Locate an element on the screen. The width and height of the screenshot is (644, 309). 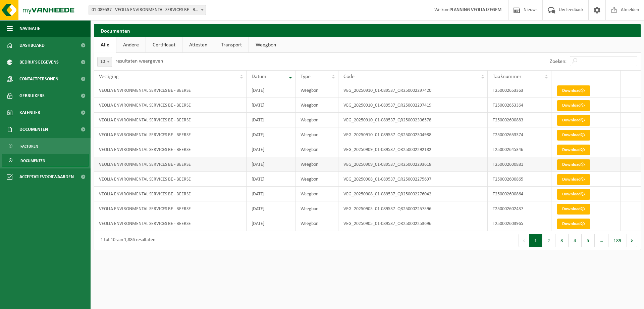
span: Acceptatievoorwaarden is located at coordinates (46, 177).